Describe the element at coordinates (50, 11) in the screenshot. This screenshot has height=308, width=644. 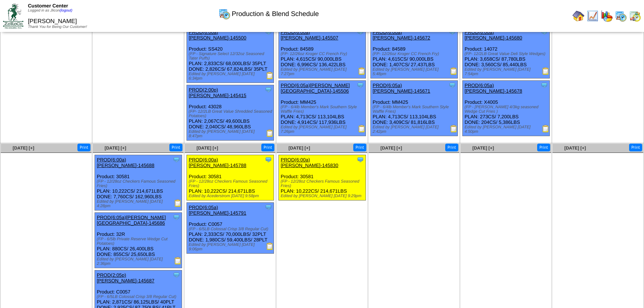
I see `span: Logged in as Jlicon` at that location.